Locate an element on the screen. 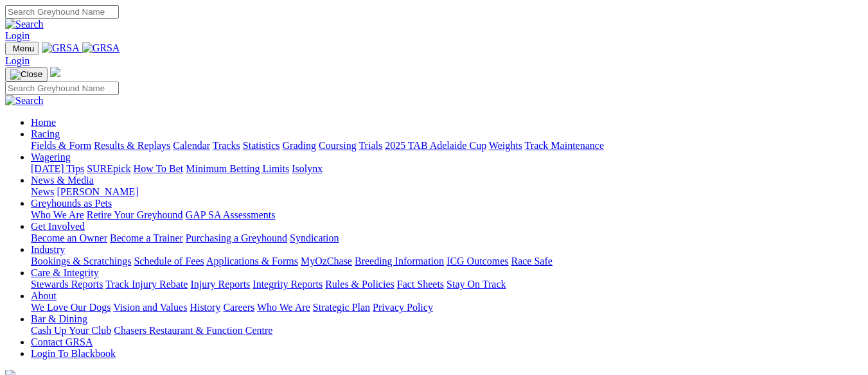 The height and width of the screenshot is (375, 868). a: Racing is located at coordinates (45, 134).